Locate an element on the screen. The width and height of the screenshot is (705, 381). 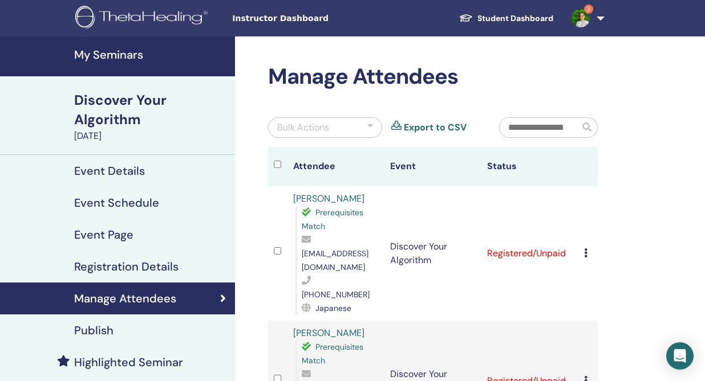
th: Event is located at coordinates (433, 166).